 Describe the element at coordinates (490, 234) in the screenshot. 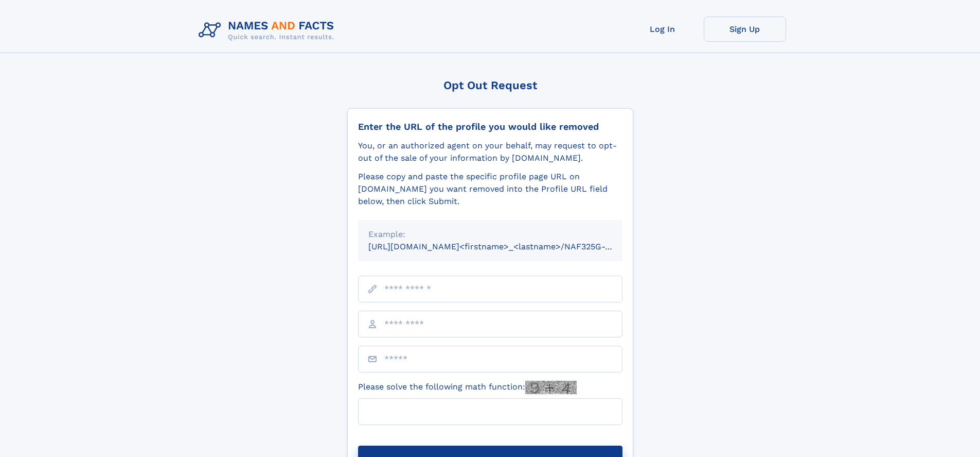

I see `div: Example:` at that location.